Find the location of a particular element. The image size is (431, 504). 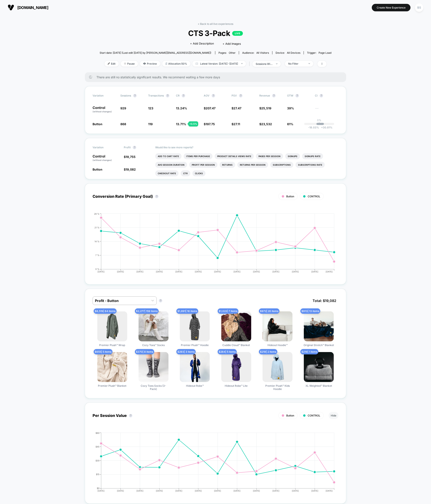

li: Returns is located at coordinates (227, 165).